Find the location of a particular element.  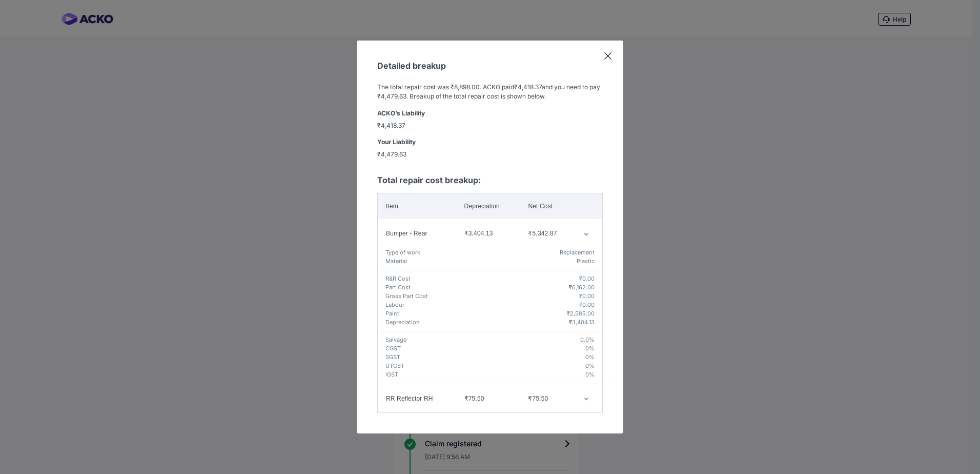

div: Depreciation is located at coordinates (488, 206).